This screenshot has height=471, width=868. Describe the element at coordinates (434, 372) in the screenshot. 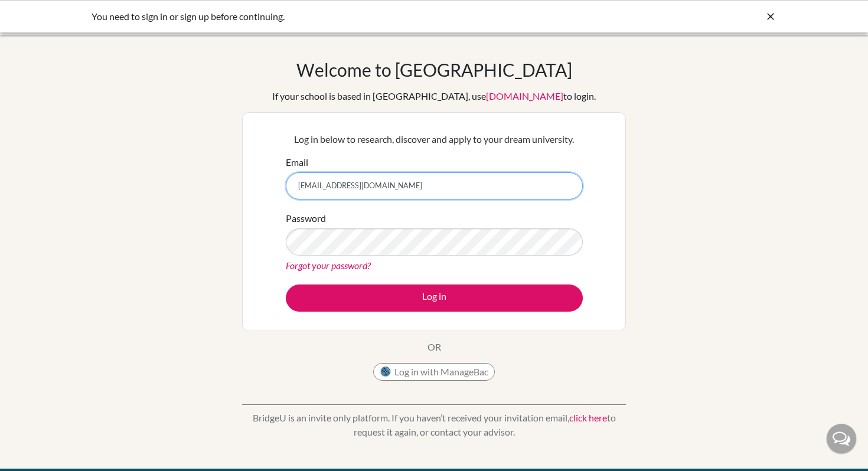

I see `button: Log in with ManageBac` at that location.